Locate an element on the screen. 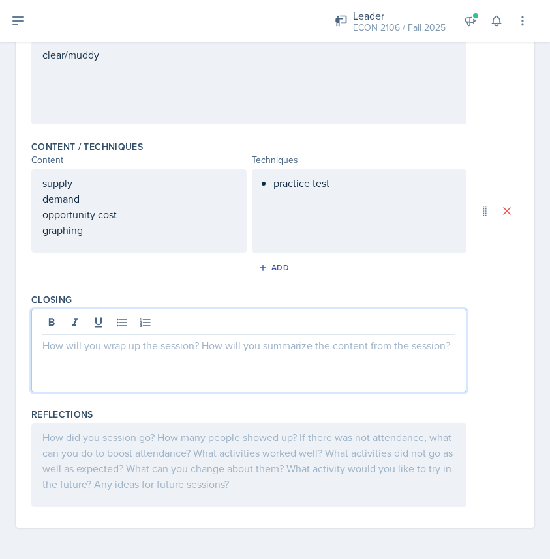 The width and height of the screenshot is (550, 559). div: Content is located at coordinates (139, 160).